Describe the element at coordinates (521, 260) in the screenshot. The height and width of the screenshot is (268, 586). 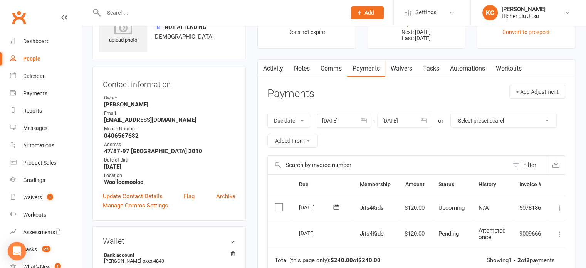
I see `div: Showing of payments` at that location.